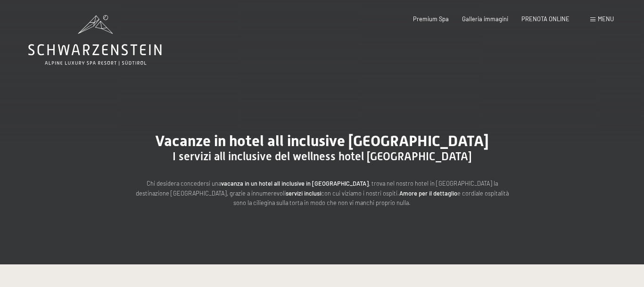  Describe the element at coordinates (606, 19) in the screenshot. I see `span: Menu` at that location.